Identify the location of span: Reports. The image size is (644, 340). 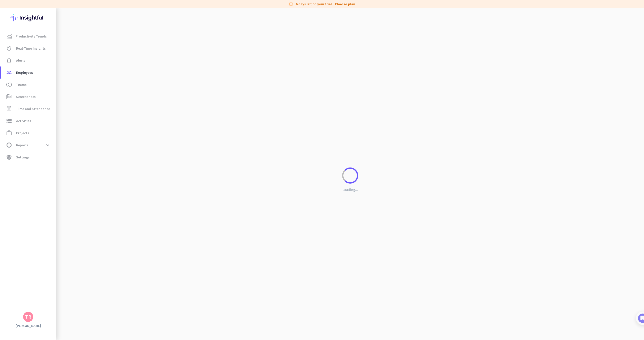
(22, 145).